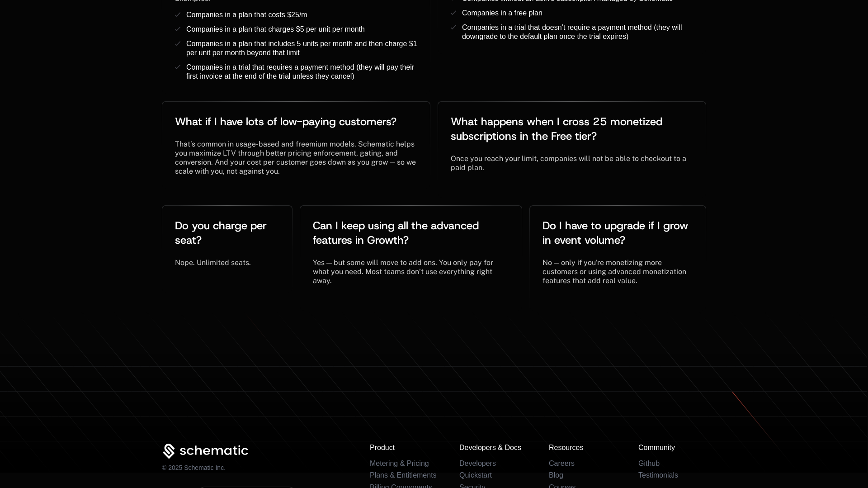 The image size is (868, 488). What do you see at coordinates (285, 122) in the screenshot?
I see `span: What if I have lots of low-paying customers?` at bounding box center [285, 122].